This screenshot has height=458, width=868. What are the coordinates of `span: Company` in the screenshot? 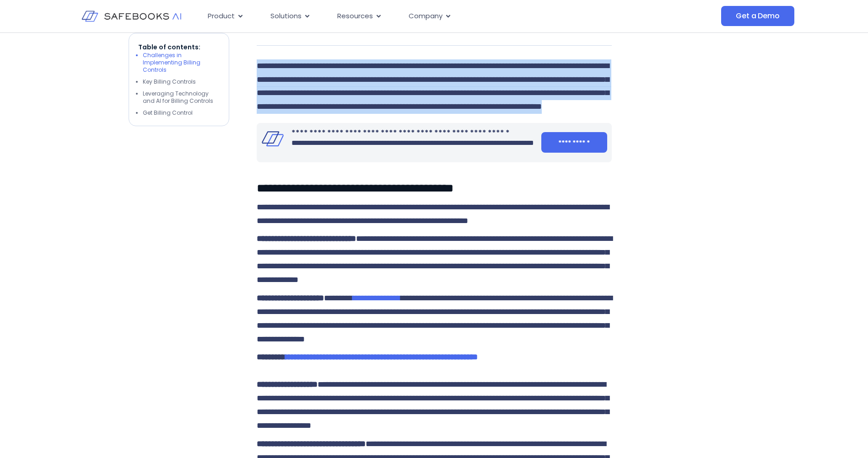 It's located at (426, 16).